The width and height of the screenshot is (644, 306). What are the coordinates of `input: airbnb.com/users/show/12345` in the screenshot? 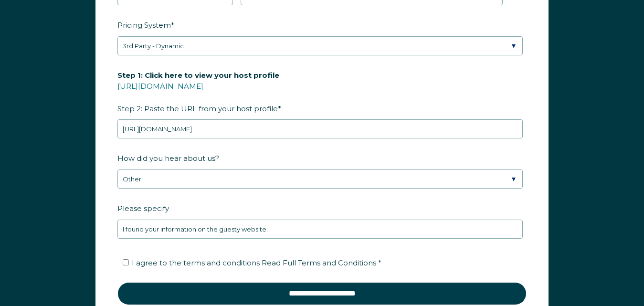 It's located at (320, 129).